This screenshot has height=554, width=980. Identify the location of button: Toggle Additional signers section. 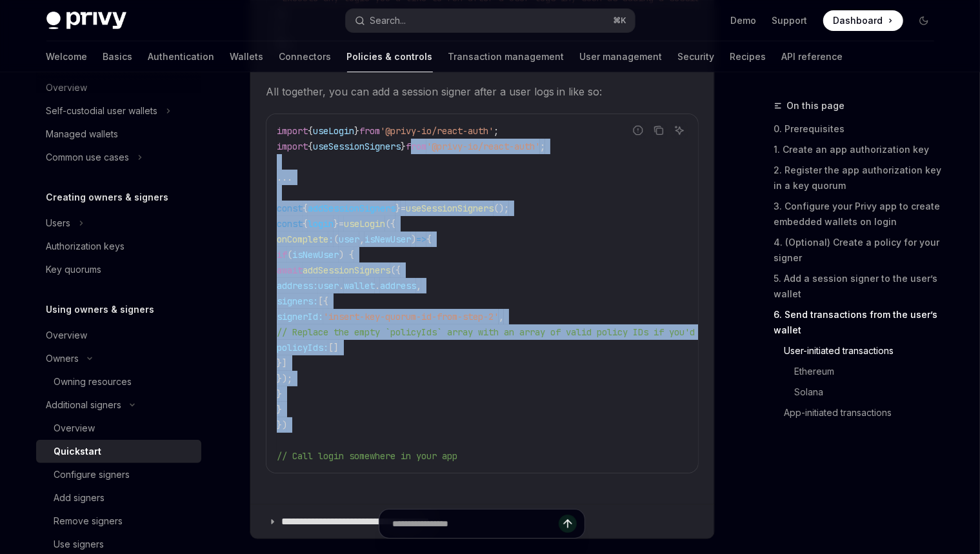
(119, 405).